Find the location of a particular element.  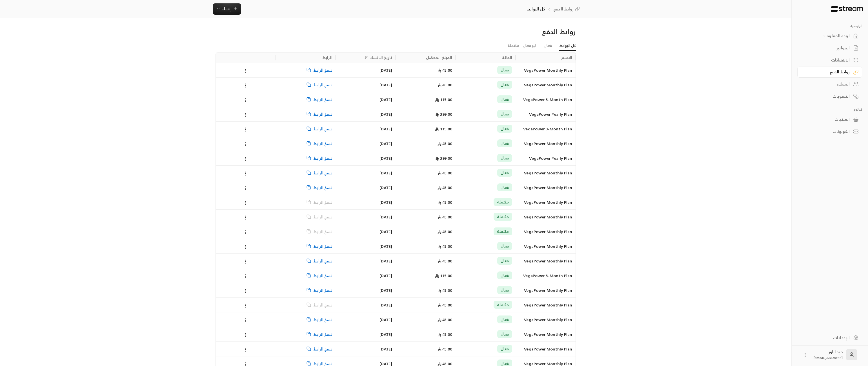

div: الاسم is located at coordinates (567, 58).